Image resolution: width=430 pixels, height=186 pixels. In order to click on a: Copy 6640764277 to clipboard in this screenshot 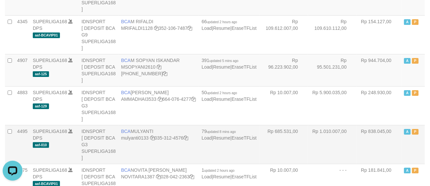, I will do `click(194, 99)`.